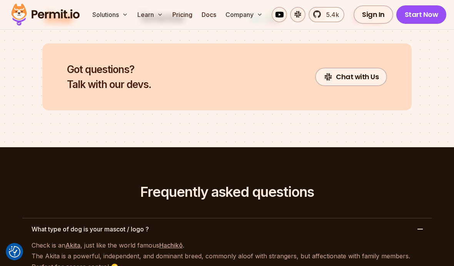 Image resolution: width=454 pixels, height=266 pixels. Describe the element at coordinates (45, 15) in the screenshot. I see `img: Permit logo` at that location.